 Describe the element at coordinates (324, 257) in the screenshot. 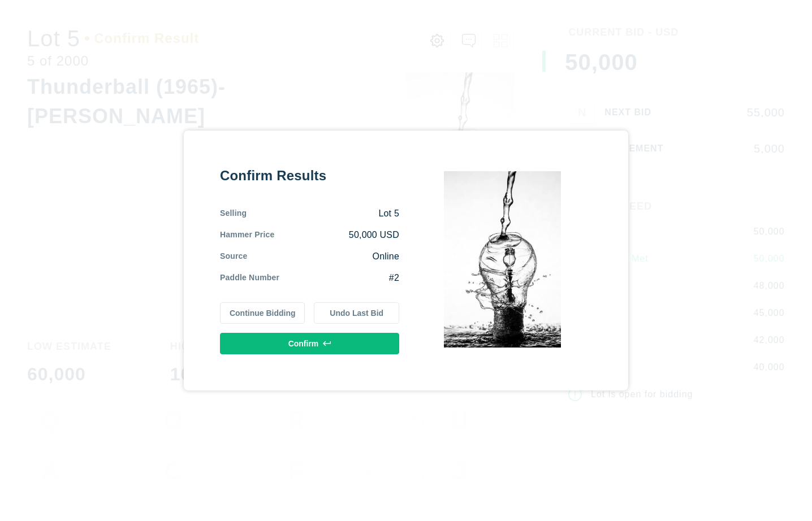

I see `div: Online` at that location.